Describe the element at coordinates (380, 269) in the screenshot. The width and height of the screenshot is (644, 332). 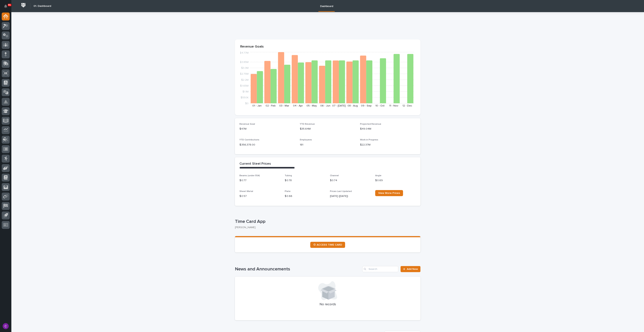
I see `input: Search` at that location.